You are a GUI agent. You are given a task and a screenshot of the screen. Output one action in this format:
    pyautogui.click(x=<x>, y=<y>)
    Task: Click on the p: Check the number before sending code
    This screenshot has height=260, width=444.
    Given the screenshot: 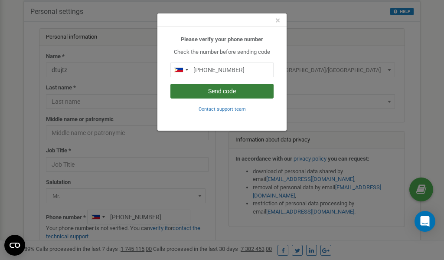 What is the action you would take?
    pyautogui.click(x=222, y=52)
    